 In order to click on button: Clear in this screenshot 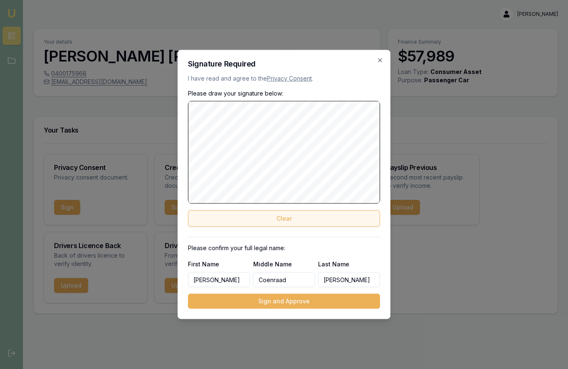, I will do `click(284, 219)`.